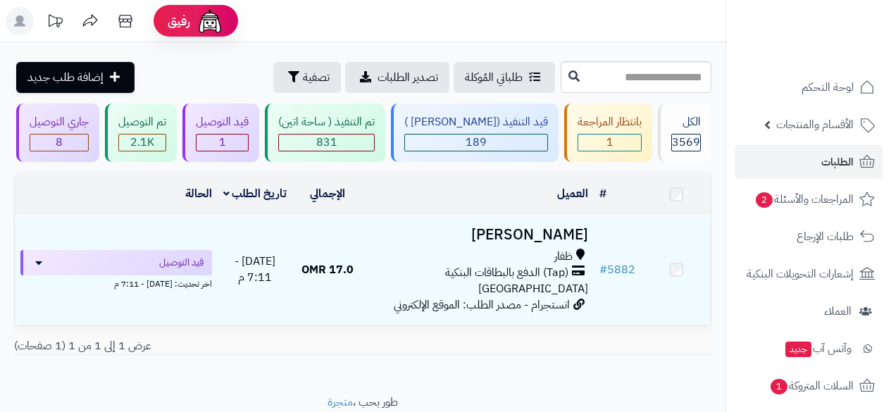 This screenshot has height=412, width=891. I want to click on button: تصفية, so click(307, 77).